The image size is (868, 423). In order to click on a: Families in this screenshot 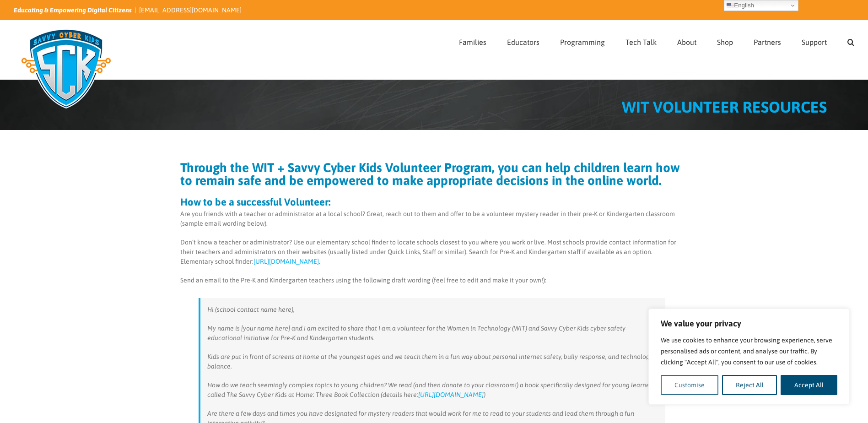, I will do `click(473, 41)`.